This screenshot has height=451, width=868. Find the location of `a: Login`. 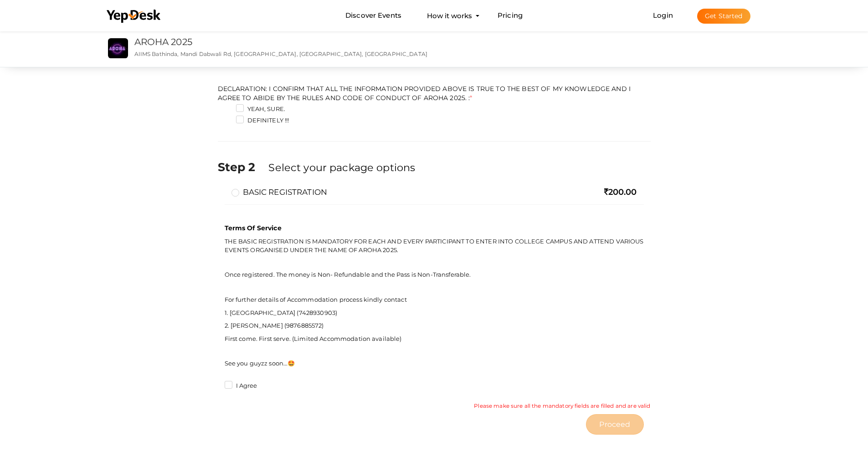

a: Login is located at coordinates (663, 15).